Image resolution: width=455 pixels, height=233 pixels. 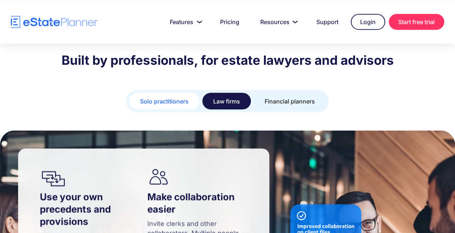 I want to click on a: home, so click(x=54, y=22).